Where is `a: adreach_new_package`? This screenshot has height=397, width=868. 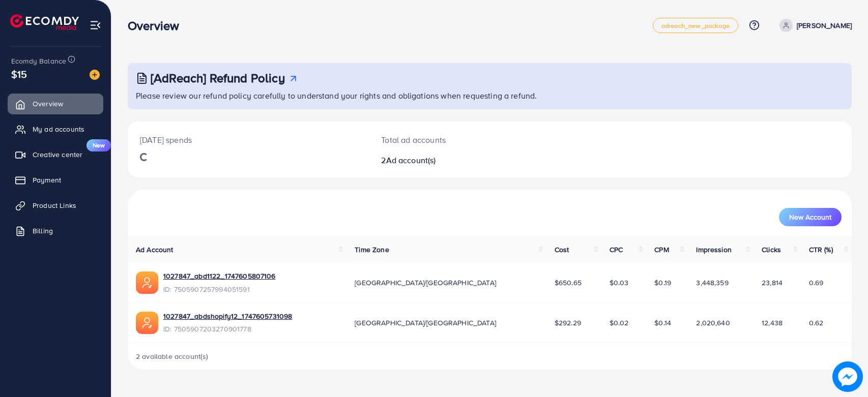
a: adreach_new_package is located at coordinates (696, 25).